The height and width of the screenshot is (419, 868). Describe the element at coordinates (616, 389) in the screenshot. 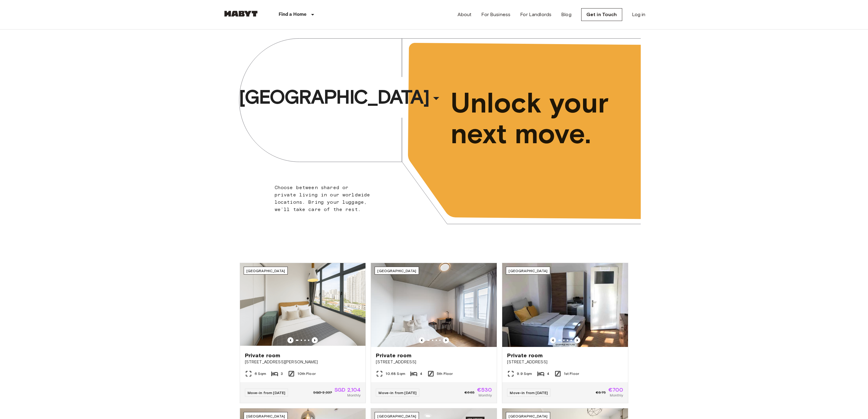

I see `span: €700` at that location.